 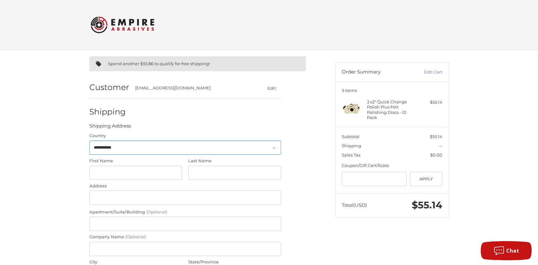 I want to click on label: First Name, so click(x=136, y=161).